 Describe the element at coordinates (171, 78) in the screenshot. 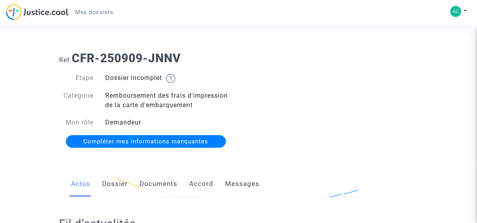

I see `img: help.svg` at that location.